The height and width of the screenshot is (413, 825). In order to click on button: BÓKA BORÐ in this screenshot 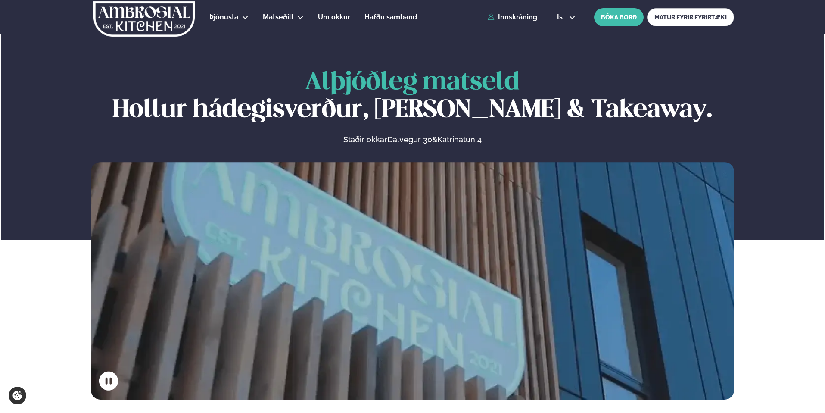, I will do `click(619, 17)`.